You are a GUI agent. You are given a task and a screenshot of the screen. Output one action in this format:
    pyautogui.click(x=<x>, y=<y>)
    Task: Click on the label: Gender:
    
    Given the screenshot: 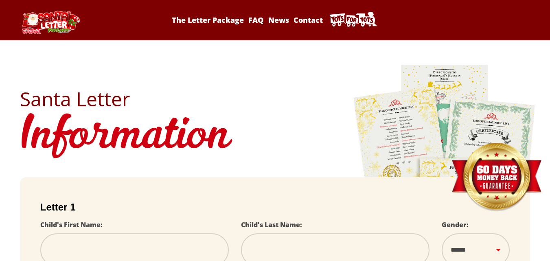 What is the action you would take?
    pyautogui.click(x=455, y=225)
    